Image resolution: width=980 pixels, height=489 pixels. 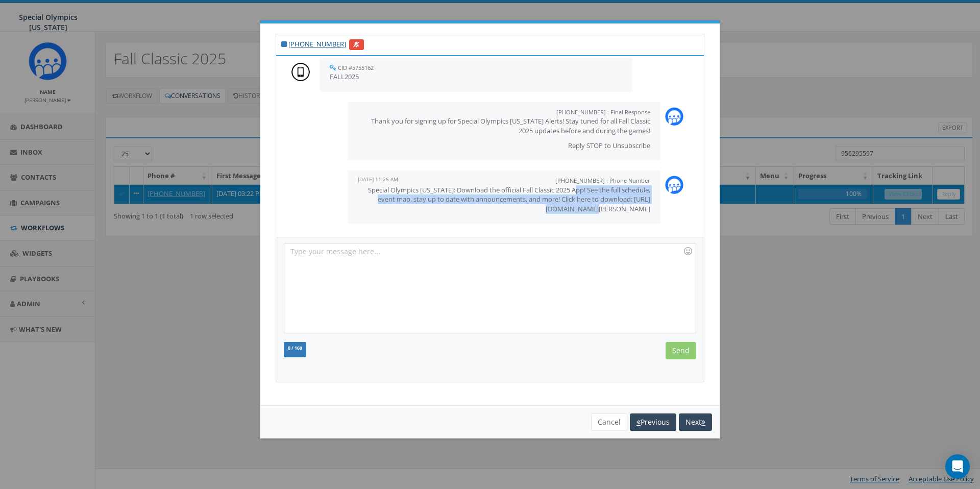 What do you see at coordinates (355, 68) in the screenshot?
I see `small: CID #5755162` at bounding box center [355, 68].